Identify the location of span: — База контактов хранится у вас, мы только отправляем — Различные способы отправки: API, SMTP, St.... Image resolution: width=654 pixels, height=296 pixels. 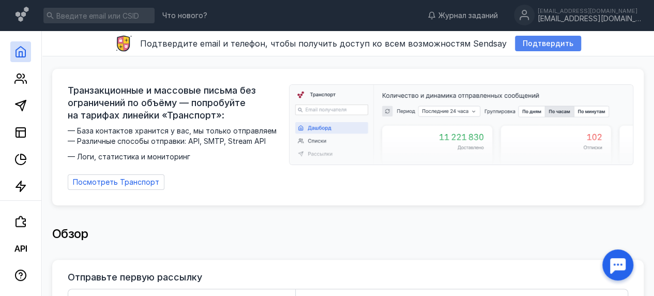
(175, 144).